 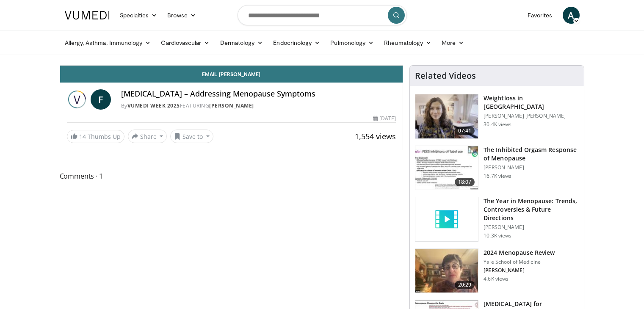 What do you see at coordinates (447, 219) in the screenshot?
I see `img: video_placeholder_short.svg` at bounding box center [447, 219].